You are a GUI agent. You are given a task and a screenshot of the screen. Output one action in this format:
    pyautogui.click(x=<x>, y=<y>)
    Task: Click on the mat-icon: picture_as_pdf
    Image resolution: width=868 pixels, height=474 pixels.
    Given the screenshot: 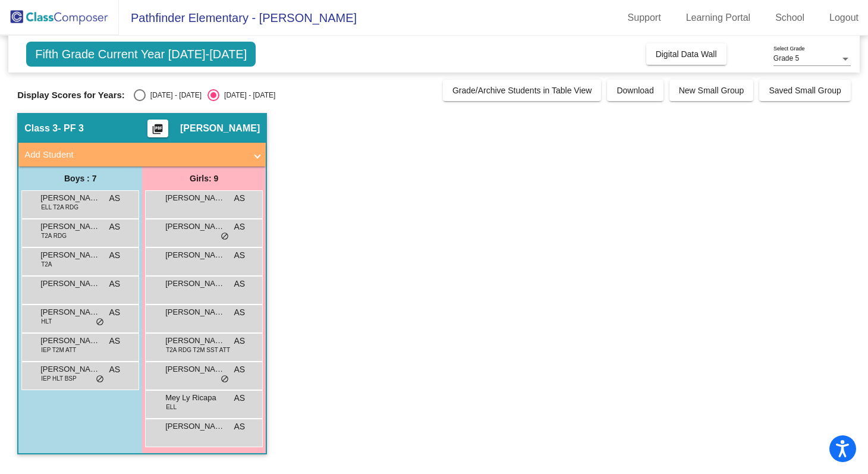 What is the action you would take?
    pyautogui.click(x=158, y=131)
    